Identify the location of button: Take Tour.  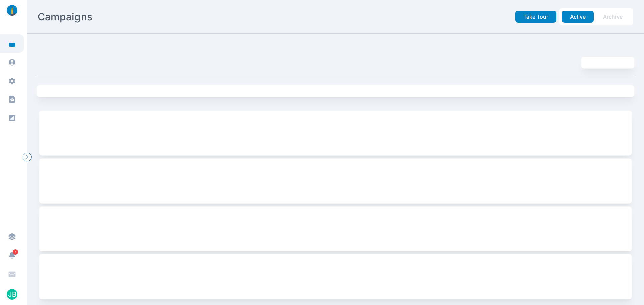
(535, 16).